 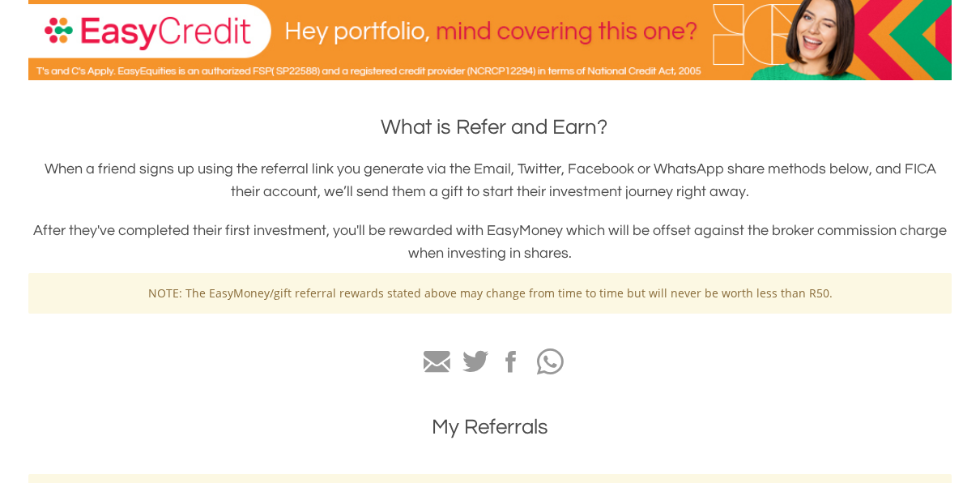 What do you see at coordinates (490, 427) in the screenshot?
I see `h1: My Referrals` at bounding box center [490, 427].